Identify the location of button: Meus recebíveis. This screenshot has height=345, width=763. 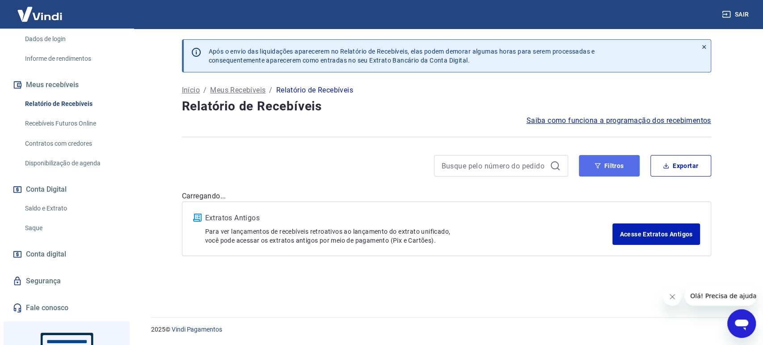
(67, 85).